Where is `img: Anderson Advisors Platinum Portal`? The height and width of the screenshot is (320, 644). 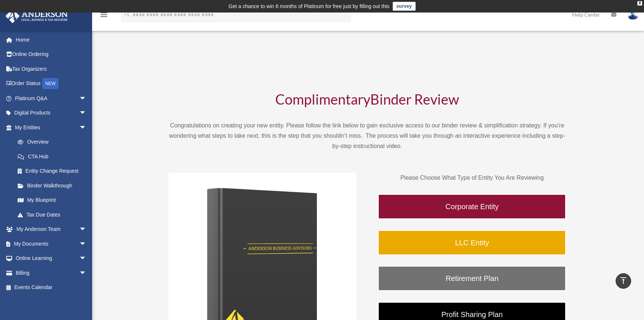
img: Anderson Advisors Platinum Portal is located at coordinates (36, 16).